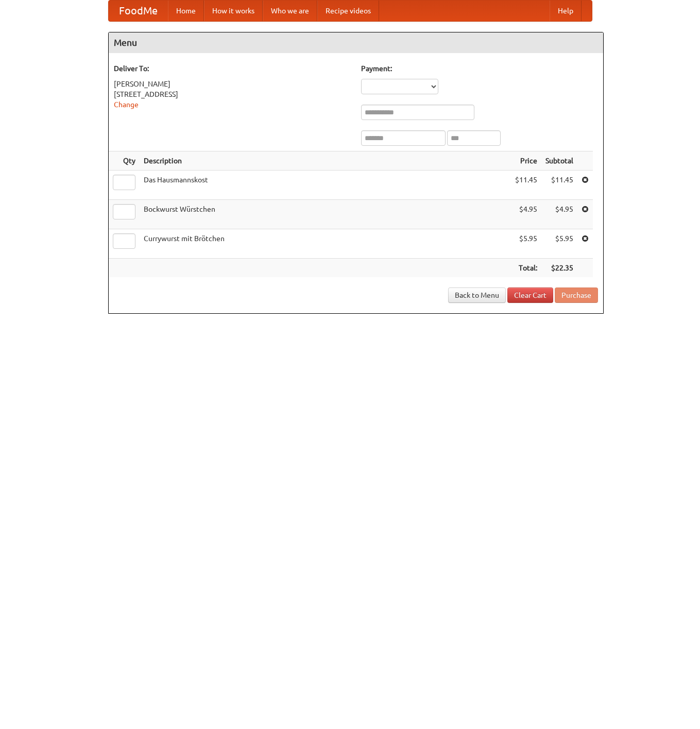 This screenshot has width=700, height=729. Describe the element at coordinates (126, 104) in the screenshot. I see `a: Change` at that location.